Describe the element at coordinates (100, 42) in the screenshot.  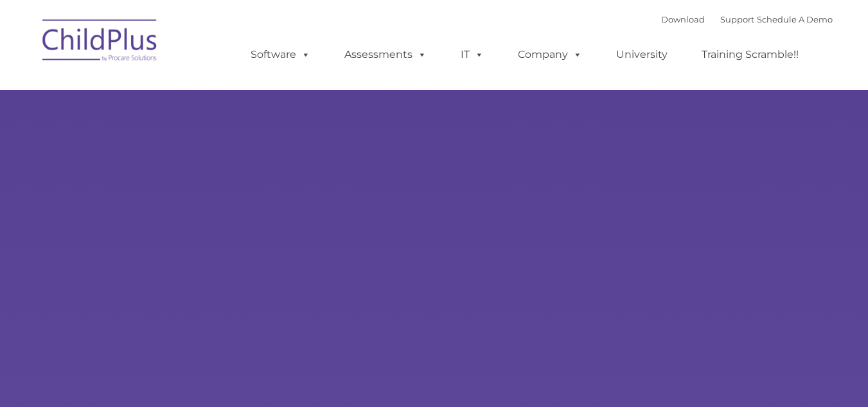
I see `img: ChildPlus by Procare Solutions` at that location.